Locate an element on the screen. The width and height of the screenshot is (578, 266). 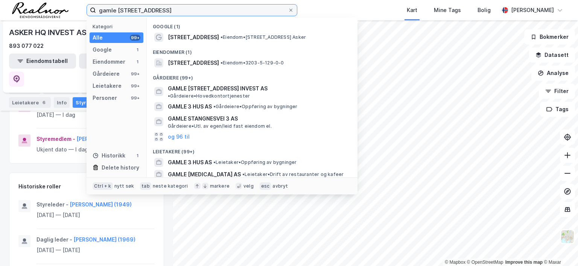
div: Mine Tags is located at coordinates (447, 10).